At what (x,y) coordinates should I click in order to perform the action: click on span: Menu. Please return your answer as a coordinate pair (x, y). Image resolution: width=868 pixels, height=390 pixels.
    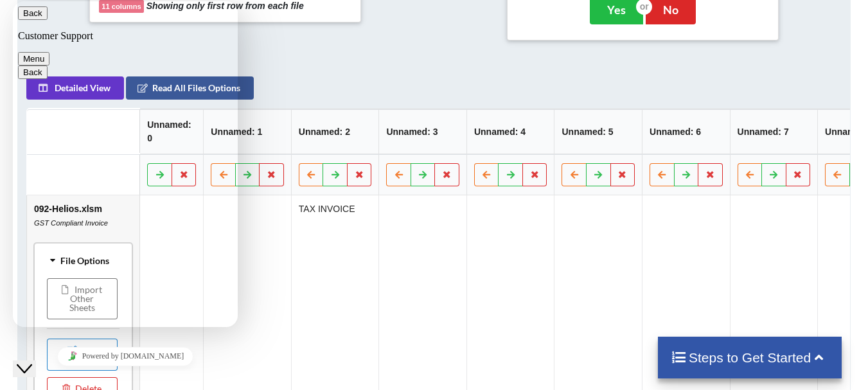
    Looking at the image, I should click on (20, 57).